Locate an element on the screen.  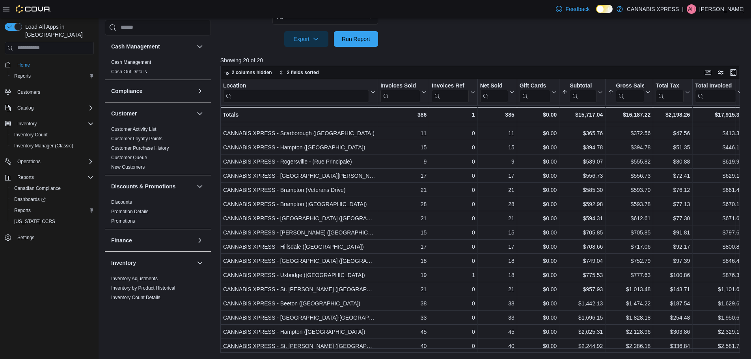
div: $278.10 is located at coordinates (582, 119).